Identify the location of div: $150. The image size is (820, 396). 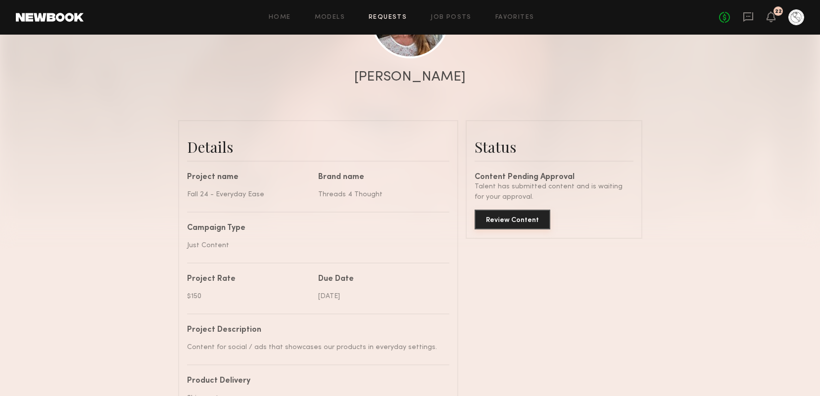
(249, 296).